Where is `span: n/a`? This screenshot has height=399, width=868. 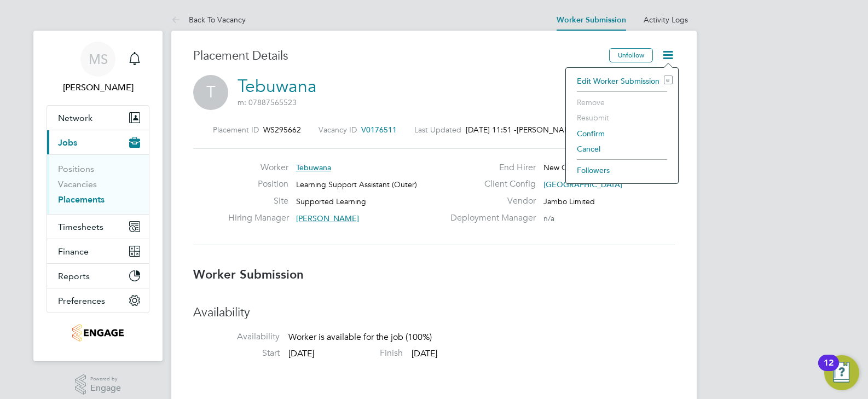
span: n/a is located at coordinates (549, 218).